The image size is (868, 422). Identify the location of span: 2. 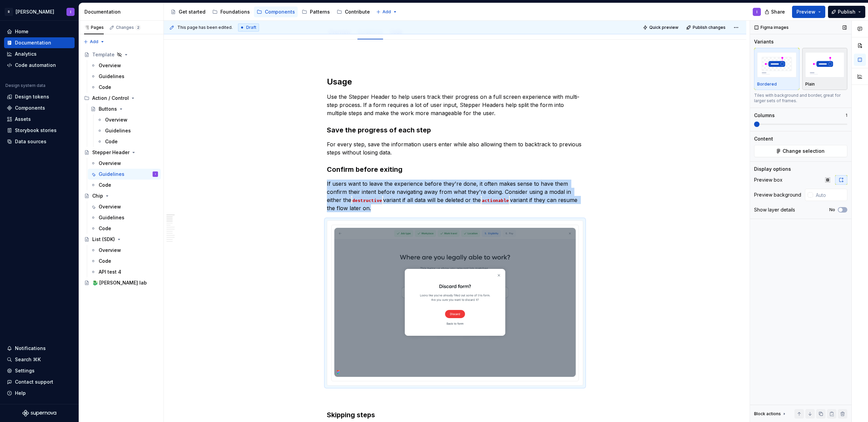
(138, 27).